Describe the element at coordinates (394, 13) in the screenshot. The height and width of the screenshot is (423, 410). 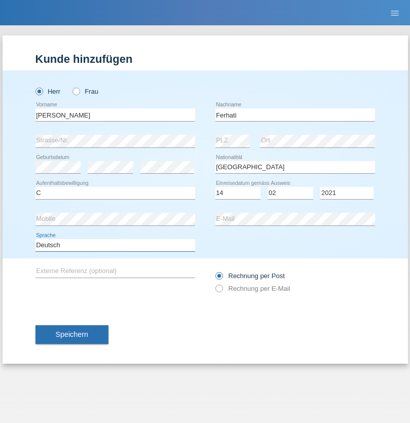
I see `a: menu` at that location.